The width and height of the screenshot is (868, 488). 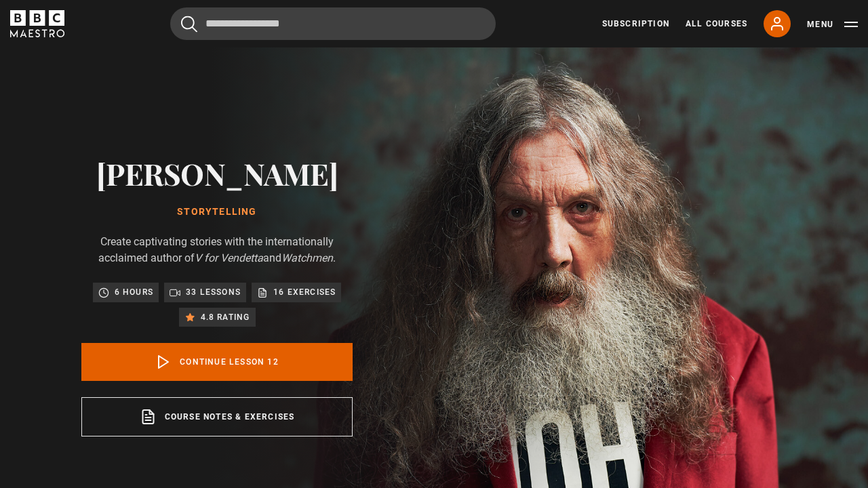 I want to click on button: Toggle navigation, so click(x=832, y=24).